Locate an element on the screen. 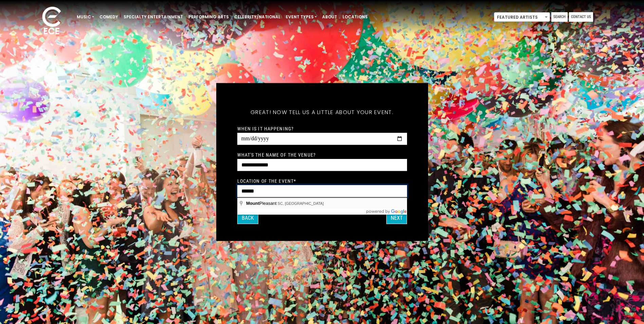 The width and height of the screenshot is (644, 324). a: Music is located at coordinates (85, 17).